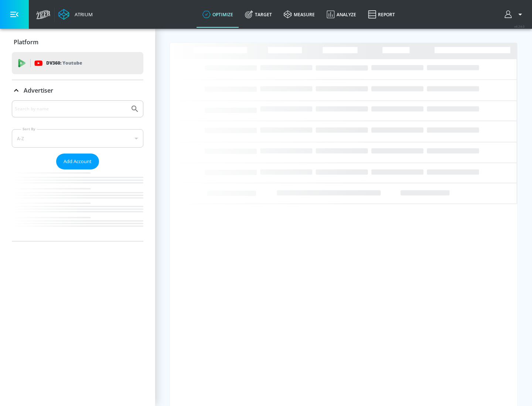 The image size is (532, 406). What do you see at coordinates (72, 63) in the screenshot?
I see `p: Youtube` at bounding box center [72, 63].